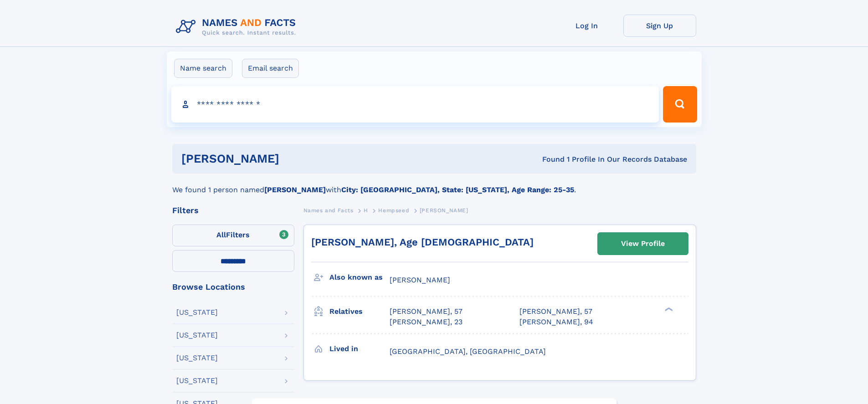 Image resolution: width=868 pixels, height=404 pixels. Describe the element at coordinates (642, 244) in the screenshot. I see `div: View Profile` at that location.